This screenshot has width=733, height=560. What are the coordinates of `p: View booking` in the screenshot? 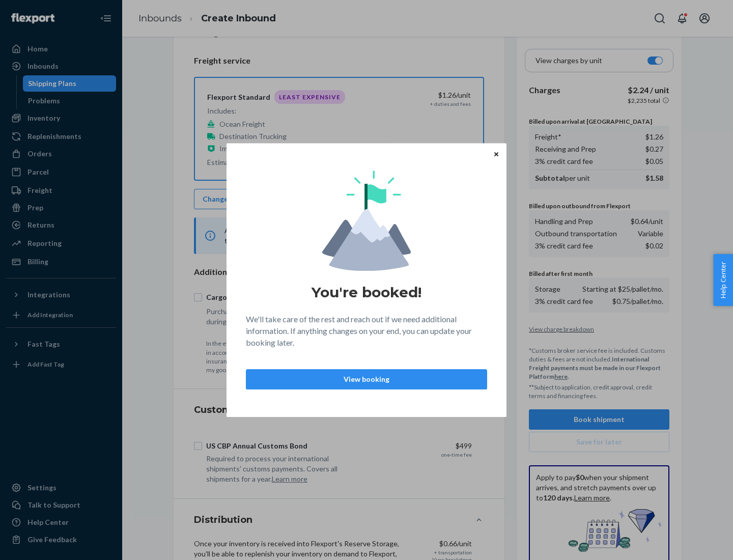 It's located at (366, 379).